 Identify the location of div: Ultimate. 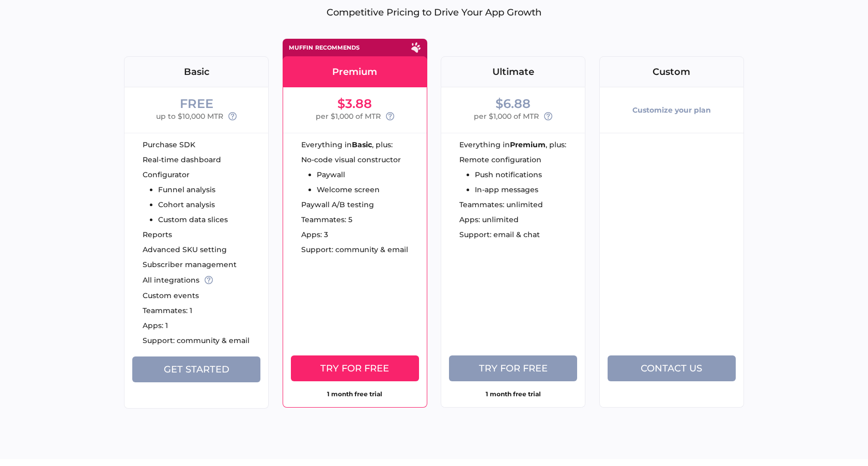
(513, 72).